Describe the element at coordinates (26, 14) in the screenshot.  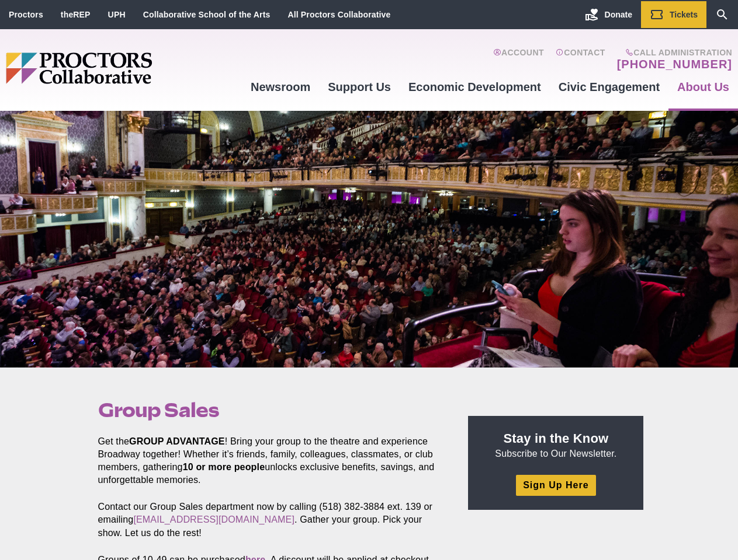
I see `a: Proctors` at that location.